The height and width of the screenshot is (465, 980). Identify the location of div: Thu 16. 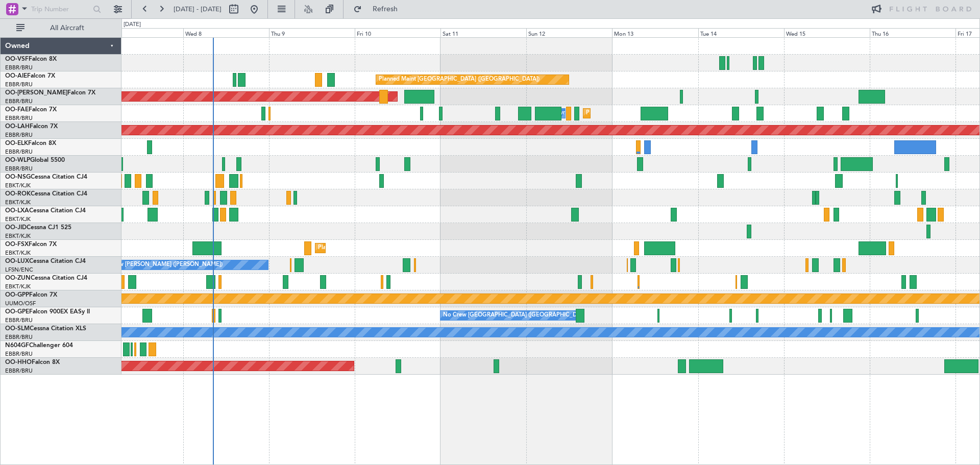
(913, 33).